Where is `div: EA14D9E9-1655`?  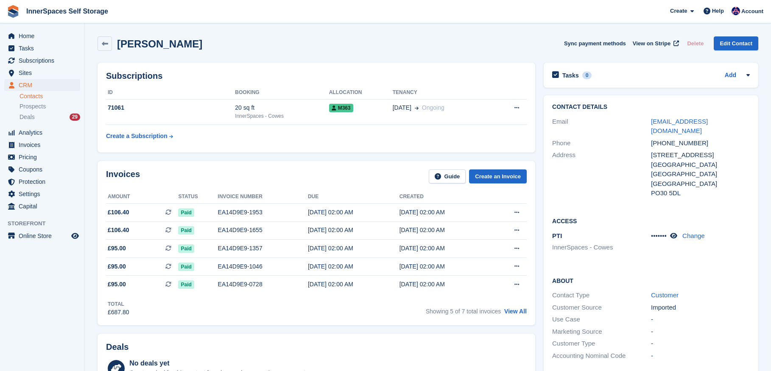 div: EA14D9E9-1655 is located at coordinates (263, 230).